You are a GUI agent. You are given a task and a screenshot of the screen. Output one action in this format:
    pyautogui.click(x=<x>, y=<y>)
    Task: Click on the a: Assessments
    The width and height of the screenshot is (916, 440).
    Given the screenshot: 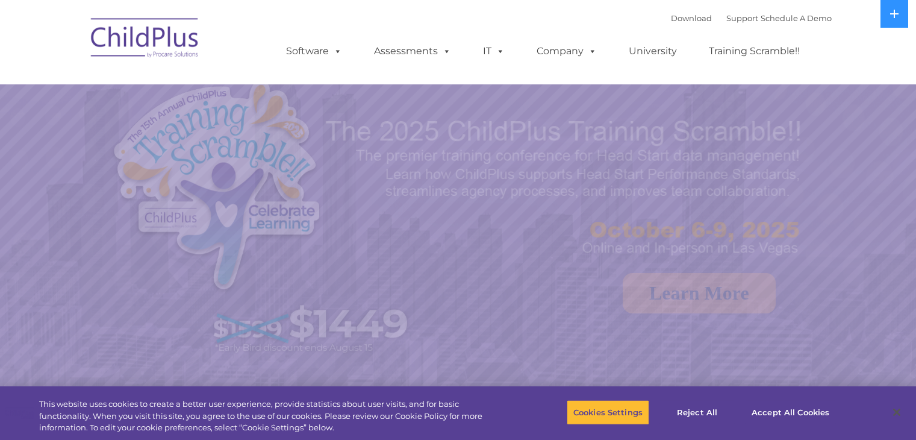 What is the action you would take?
    pyautogui.click(x=412, y=51)
    